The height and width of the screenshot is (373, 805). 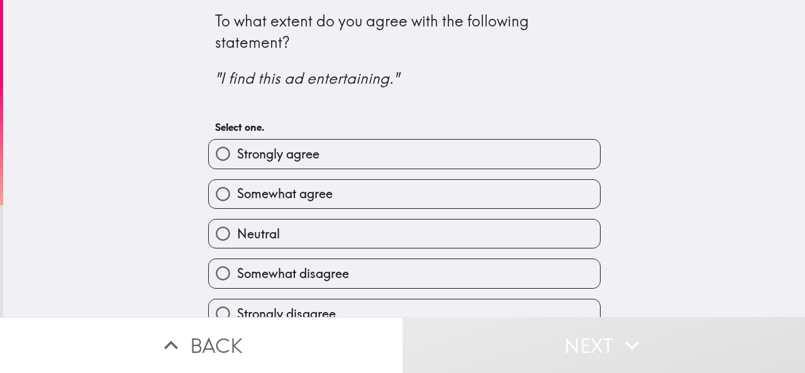 What do you see at coordinates (286, 314) in the screenshot?
I see `span: Strongly disagree` at bounding box center [286, 314].